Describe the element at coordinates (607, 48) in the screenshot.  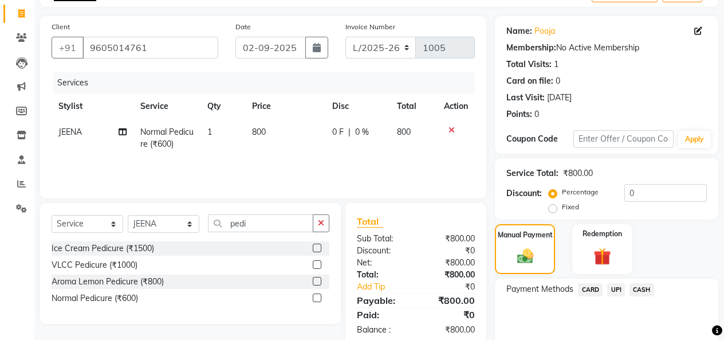
I see `div: No Active Membership` at that location.